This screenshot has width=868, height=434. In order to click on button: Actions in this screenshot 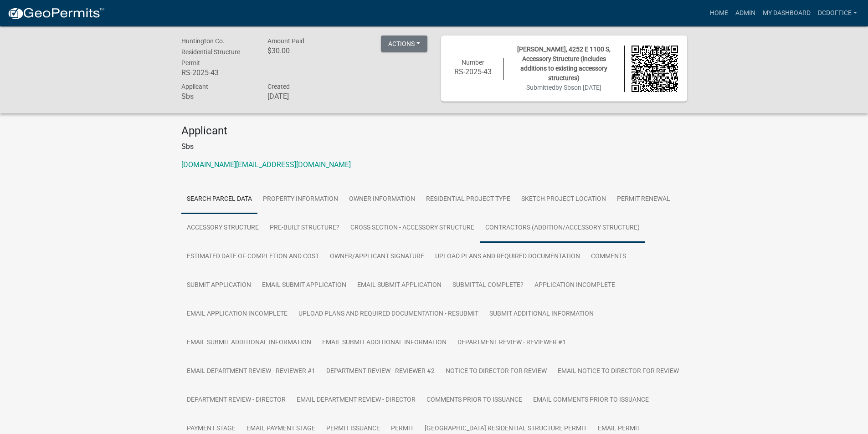, I will do `click(405, 44)`.